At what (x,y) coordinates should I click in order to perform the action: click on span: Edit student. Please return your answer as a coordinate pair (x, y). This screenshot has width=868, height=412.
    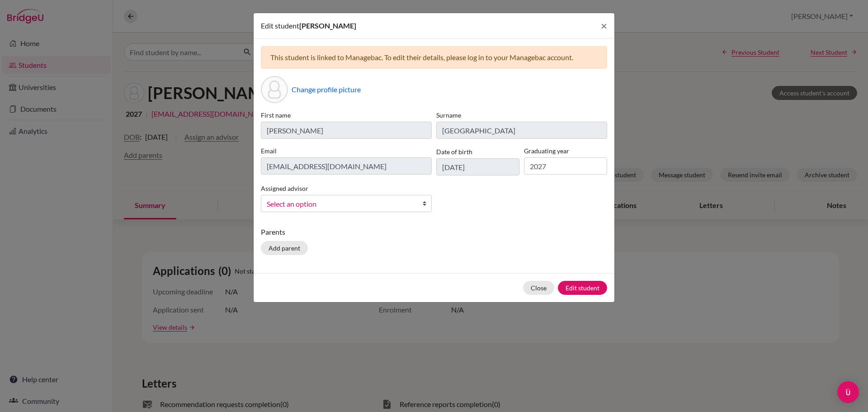
    Looking at the image, I should click on (280, 25).